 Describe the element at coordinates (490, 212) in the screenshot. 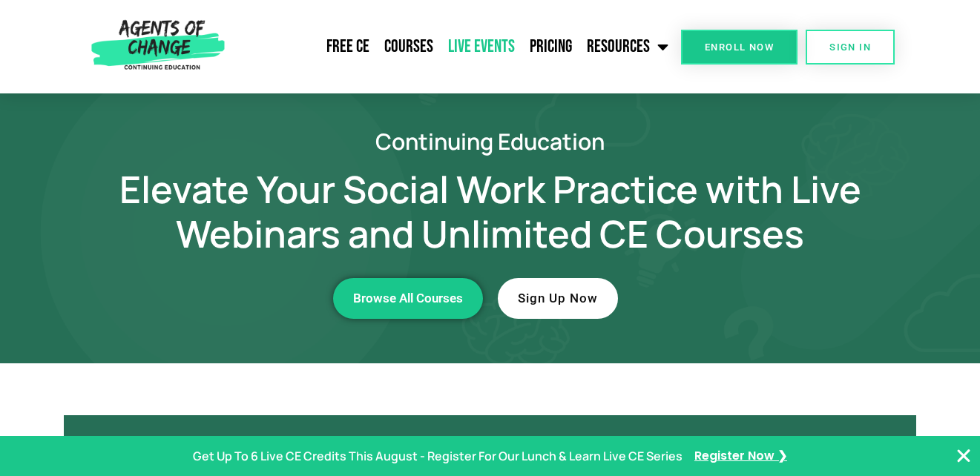

I see `h1: Elevate Your Social Work Practice with Live Webinars and Unlimited CE Courses` at that location.